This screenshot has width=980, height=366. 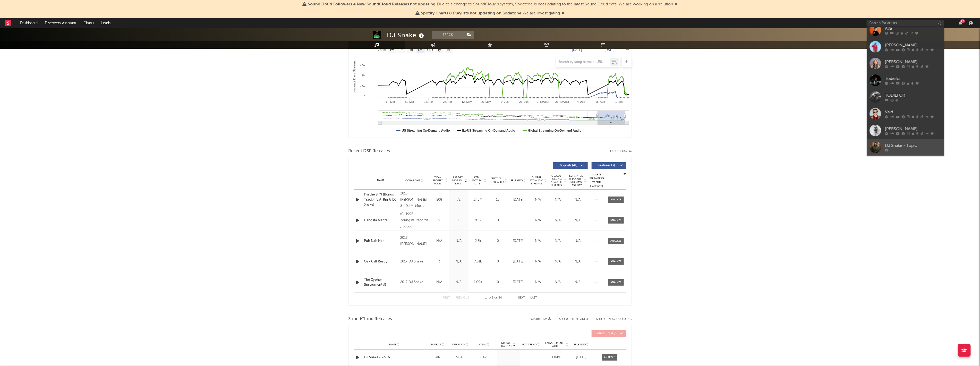 I want to click on div: (C) 1995 Youngsta Records / SoSouth, so click(x=414, y=221).